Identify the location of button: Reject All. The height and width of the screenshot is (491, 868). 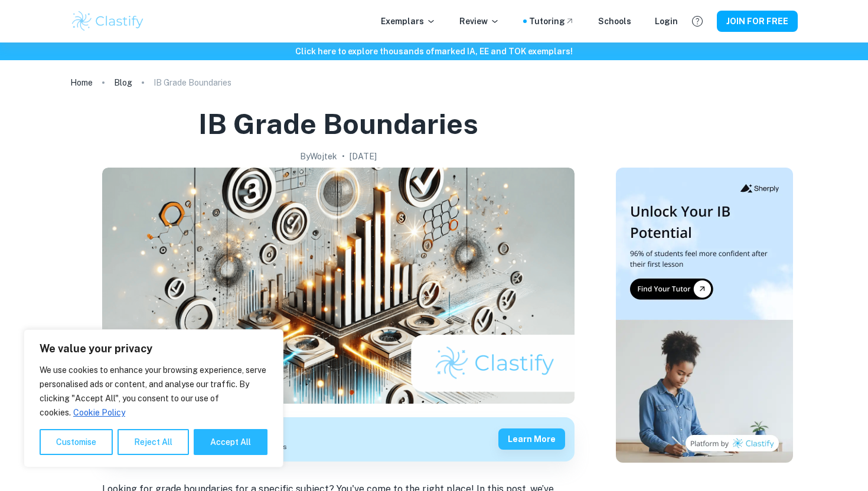
(153, 442).